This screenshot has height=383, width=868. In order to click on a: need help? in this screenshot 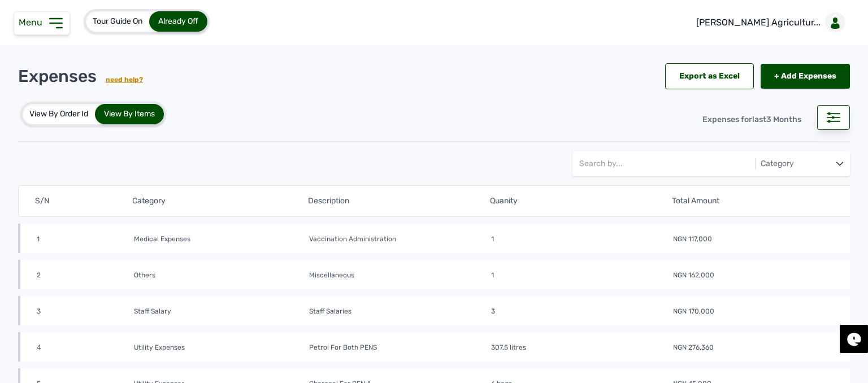, I will do `click(124, 80)`.